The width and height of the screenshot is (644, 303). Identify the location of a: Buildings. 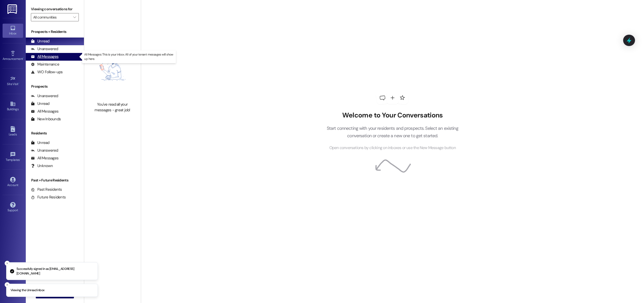
(13, 107).